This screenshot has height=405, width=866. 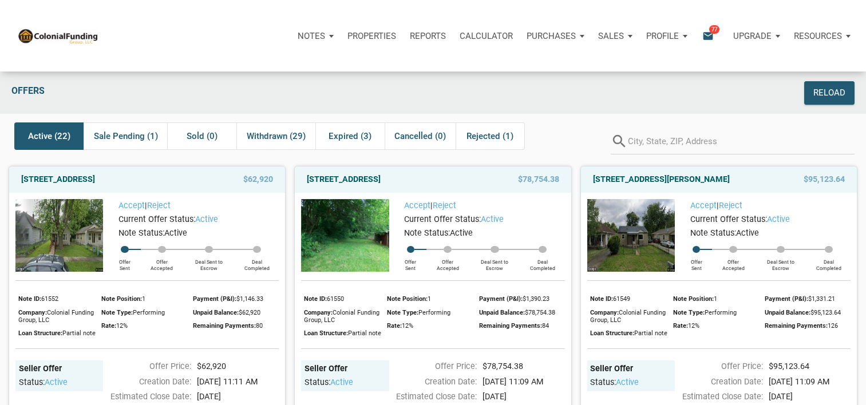 I want to click on i: email, so click(x=708, y=35).